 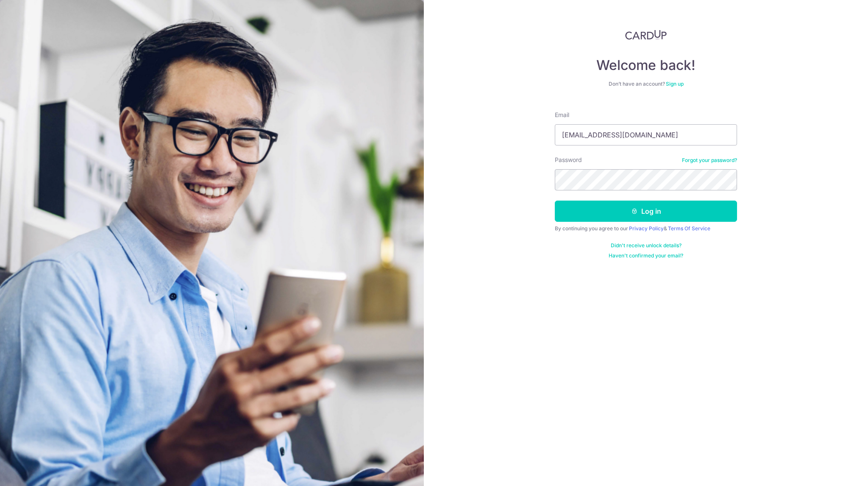 What do you see at coordinates (646, 65) in the screenshot?
I see `h4: Welcome back!` at bounding box center [646, 65].